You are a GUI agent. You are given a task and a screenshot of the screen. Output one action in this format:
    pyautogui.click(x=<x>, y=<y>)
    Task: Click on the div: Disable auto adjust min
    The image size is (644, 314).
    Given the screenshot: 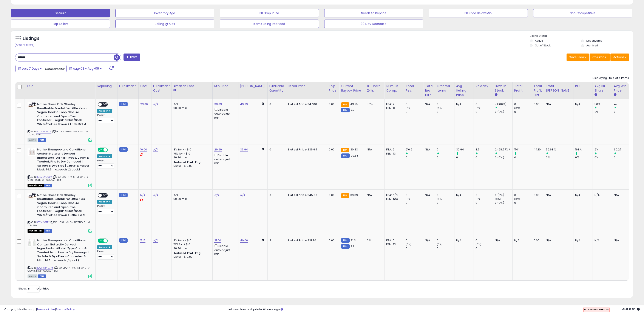 What is the action you would take?
    pyautogui.click(x=225, y=159)
    